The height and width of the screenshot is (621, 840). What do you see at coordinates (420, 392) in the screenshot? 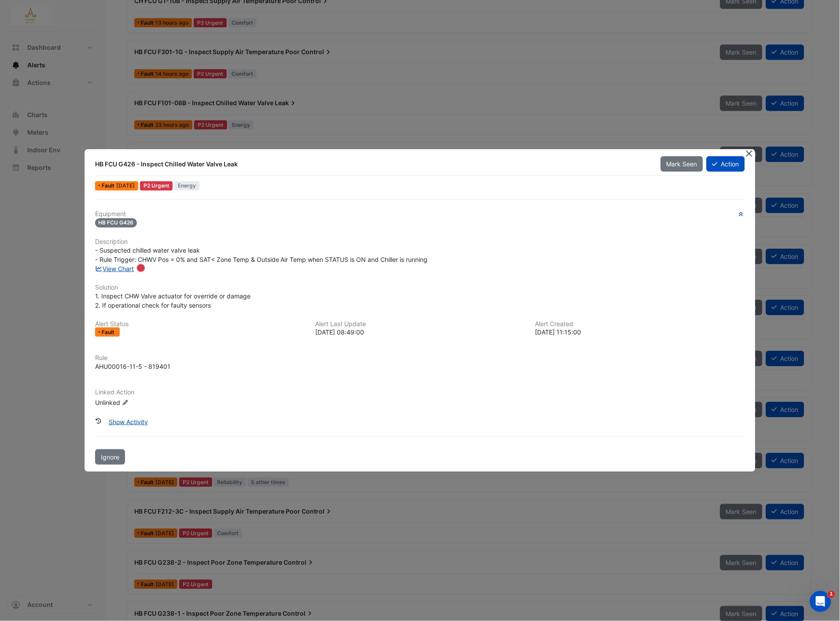
I see `h6: Linked Action` at bounding box center [420, 392].